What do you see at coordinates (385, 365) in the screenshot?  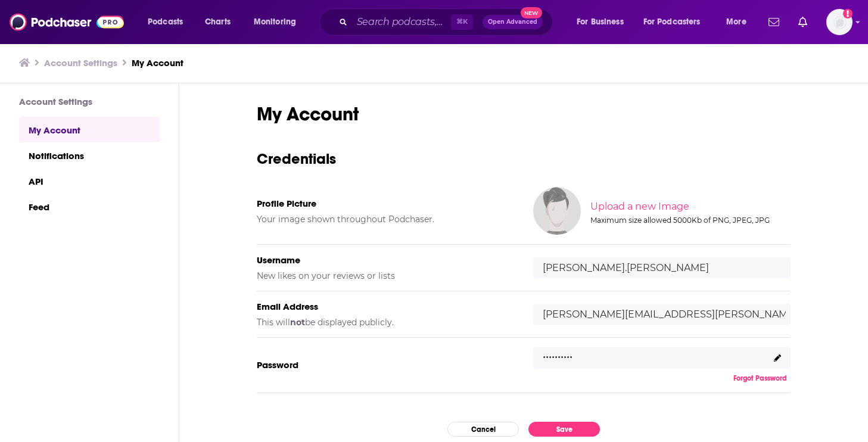 I see `h5: Password` at bounding box center [385, 365].